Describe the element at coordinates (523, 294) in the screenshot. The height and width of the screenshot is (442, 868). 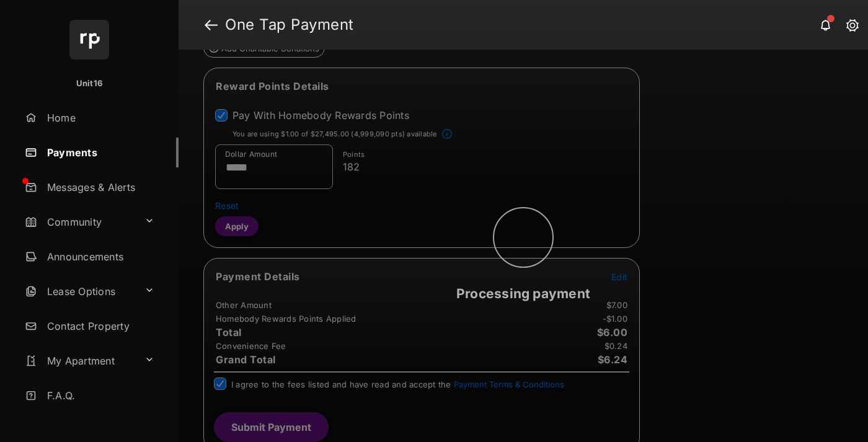
I see `span: Processing payment` at that location.